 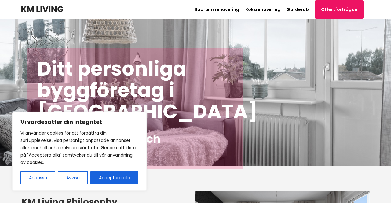 What do you see at coordinates (42, 9) in the screenshot?
I see `img: KM Living` at bounding box center [42, 9].